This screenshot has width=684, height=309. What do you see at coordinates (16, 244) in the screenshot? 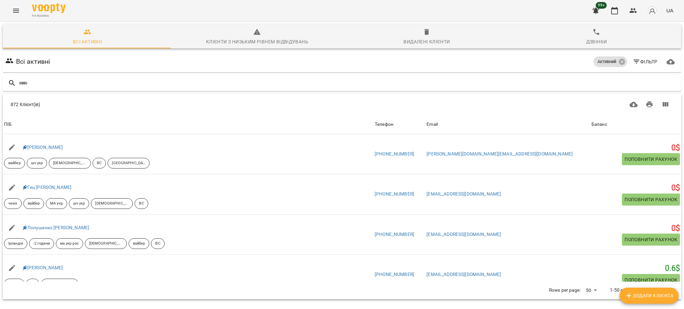
I see `p: Ірландія` at bounding box center [16, 244].